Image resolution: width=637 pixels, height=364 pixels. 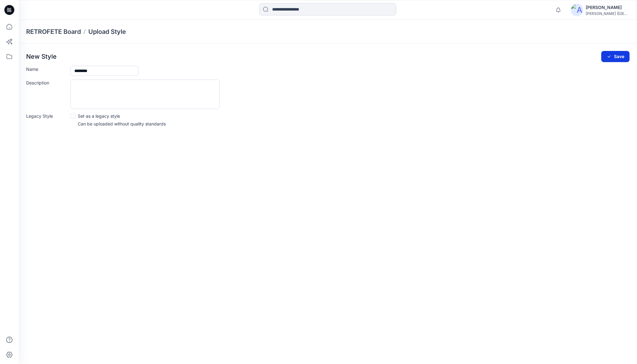 What do you see at coordinates (54, 31) in the screenshot?
I see `a: RETROFETE Board` at bounding box center [54, 31].